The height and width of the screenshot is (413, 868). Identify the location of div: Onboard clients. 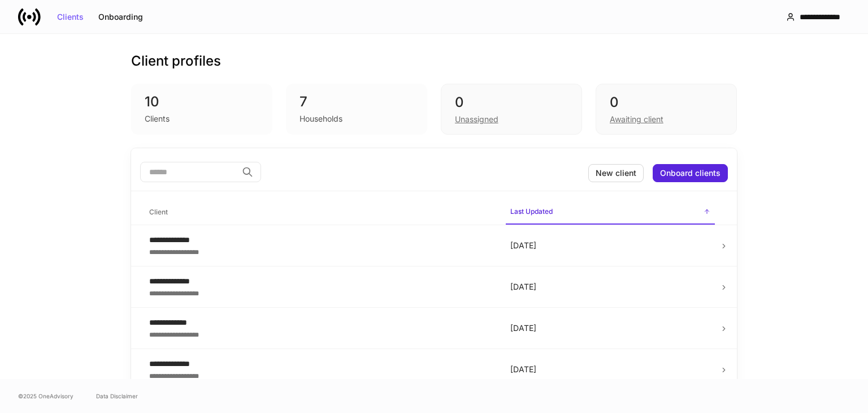
(690, 173).